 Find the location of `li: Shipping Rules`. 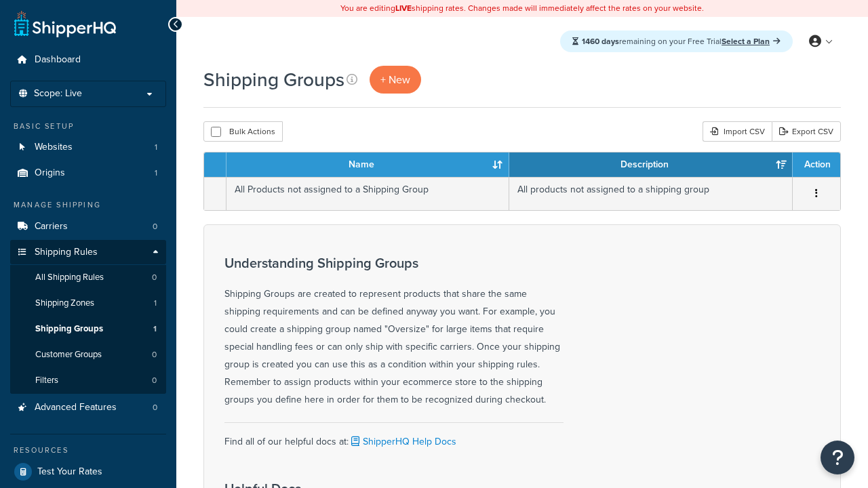

li: Shipping Rules is located at coordinates (89, 317).